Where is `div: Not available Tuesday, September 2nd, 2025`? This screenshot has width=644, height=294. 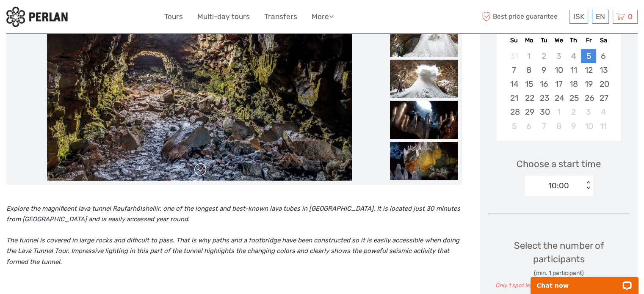
div: Not available Tuesday, September 2nd, 2025 is located at coordinates (543, 56).